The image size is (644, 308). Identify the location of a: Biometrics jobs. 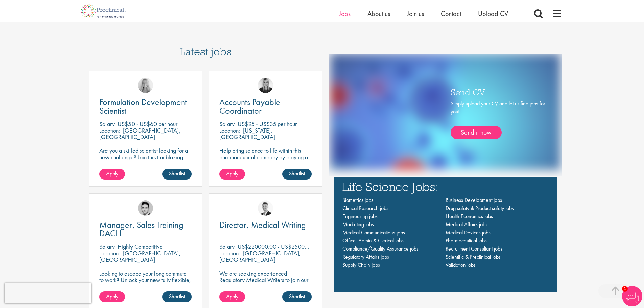
(358, 199).